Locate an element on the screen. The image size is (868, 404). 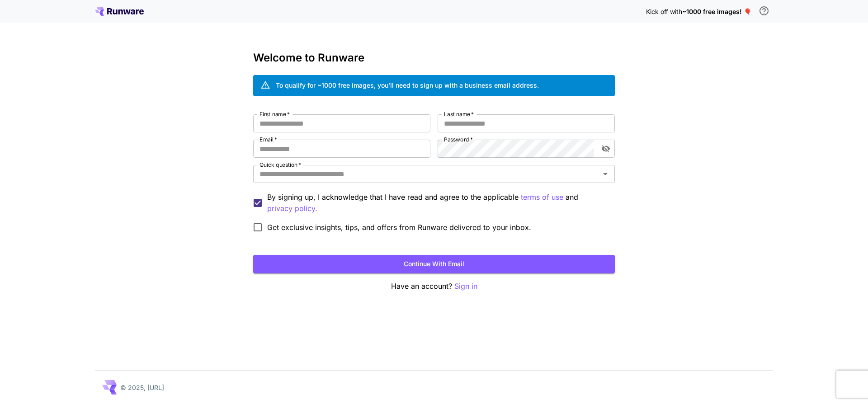
button: Continue with email is located at coordinates (434, 264).